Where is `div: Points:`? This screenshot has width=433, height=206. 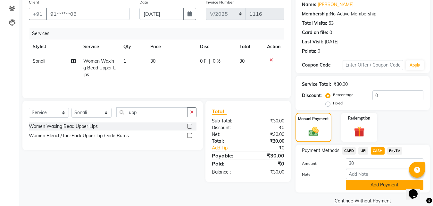 div: Points: is located at coordinates (309, 51).